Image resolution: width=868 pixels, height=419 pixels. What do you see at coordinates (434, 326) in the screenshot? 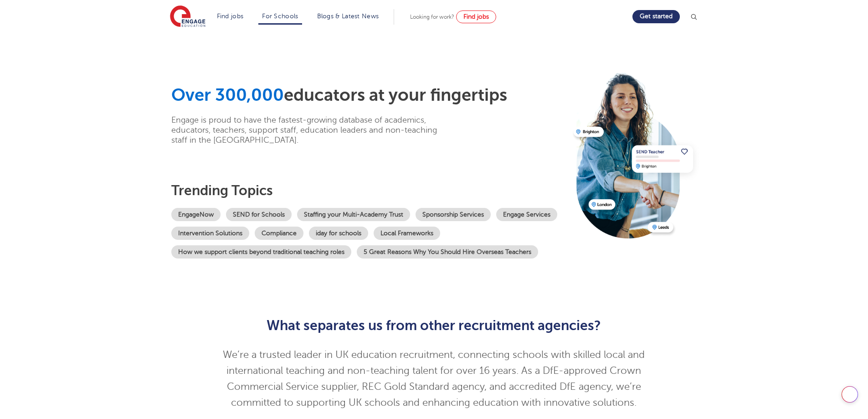
I see `h2: What separates us from other recruitment agencies?` at bounding box center [434, 326].